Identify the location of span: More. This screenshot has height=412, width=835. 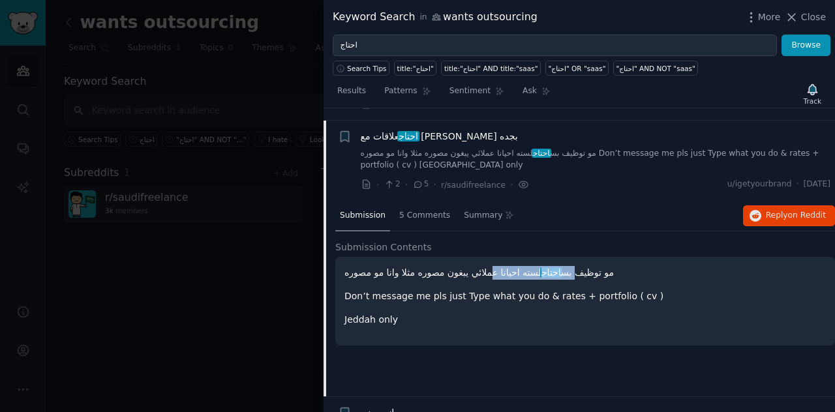
(769, 17).